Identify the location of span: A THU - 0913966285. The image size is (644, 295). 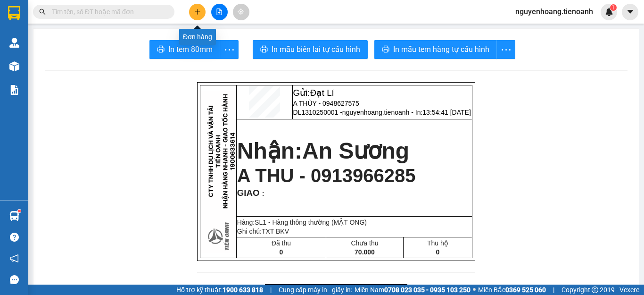
(326, 176).